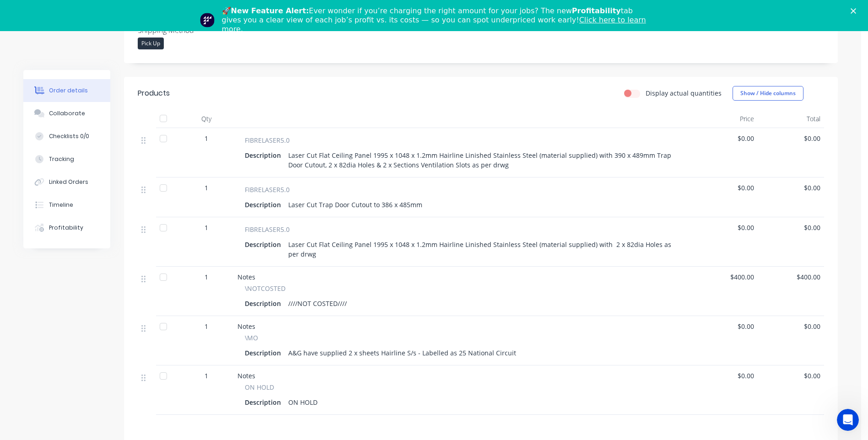 The height and width of the screenshot is (440, 868). Describe the element at coordinates (251, 338) in the screenshot. I see `span: \MO` at that location.